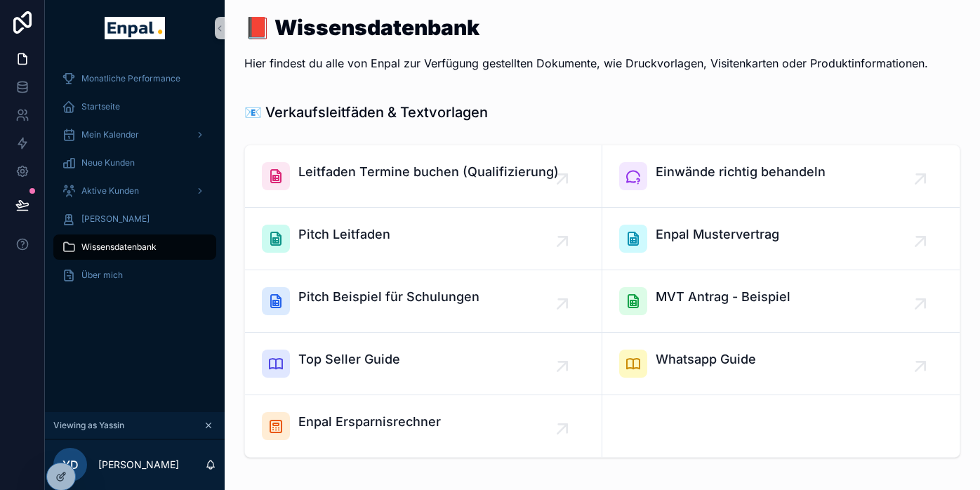 This screenshot has height=490, width=980. Describe the element at coordinates (135, 107) in the screenshot. I see `a: Startseite` at that location.